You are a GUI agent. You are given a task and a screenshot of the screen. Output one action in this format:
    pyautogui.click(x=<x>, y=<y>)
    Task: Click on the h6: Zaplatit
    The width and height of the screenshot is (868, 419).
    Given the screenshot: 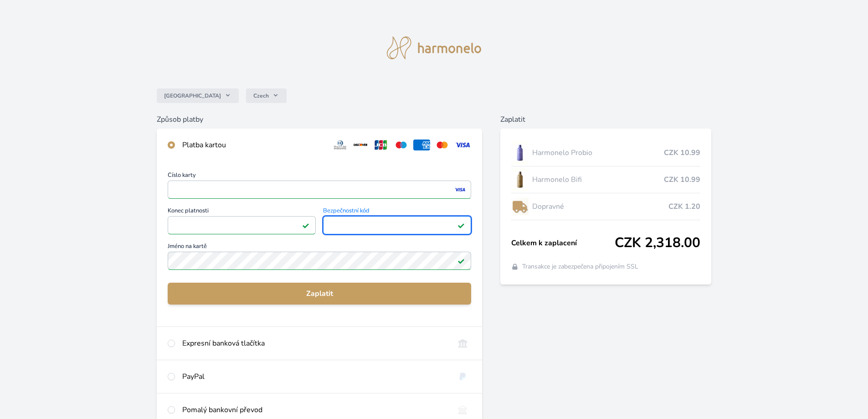 What is the action you would take?
    pyautogui.click(x=606, y=119)
    